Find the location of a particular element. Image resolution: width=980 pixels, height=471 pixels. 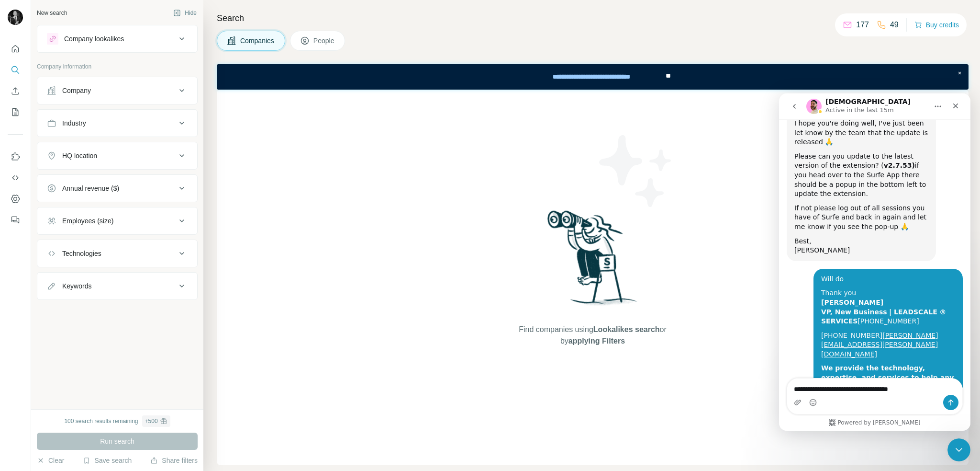

p: Active in the last 15m is located at coordinates (80, 17).